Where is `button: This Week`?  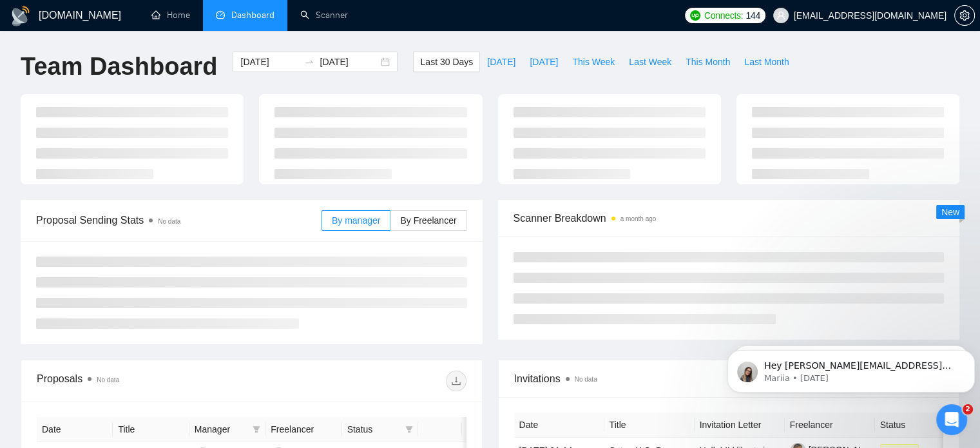
button: This Week is located at coordinates (593, 62).